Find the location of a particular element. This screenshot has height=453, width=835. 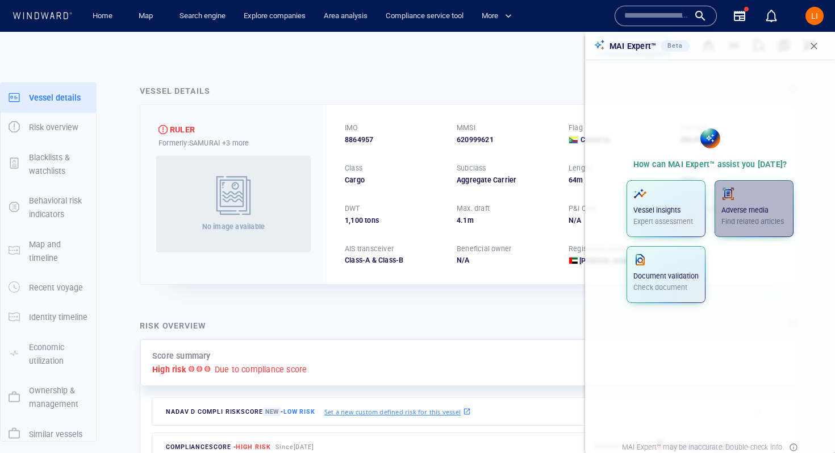

div: tooltips.createAOI is located at coordinates (619, 49).